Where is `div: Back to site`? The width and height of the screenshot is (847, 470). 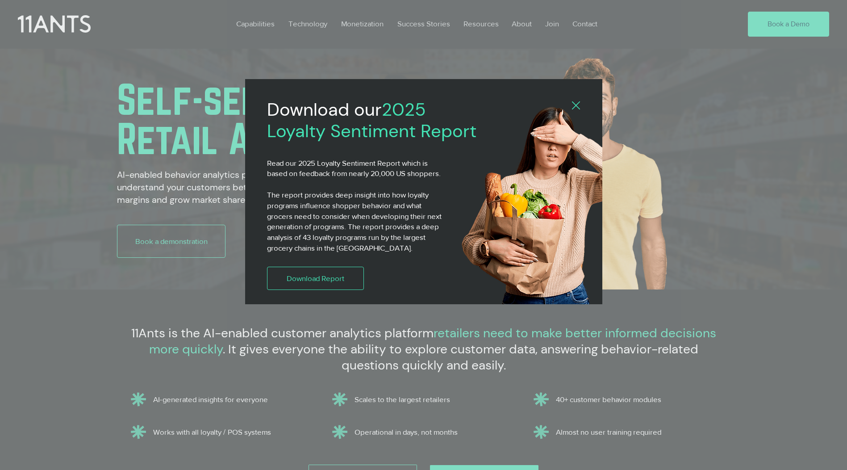 div: Back to site is located at coordinates (576, 106).